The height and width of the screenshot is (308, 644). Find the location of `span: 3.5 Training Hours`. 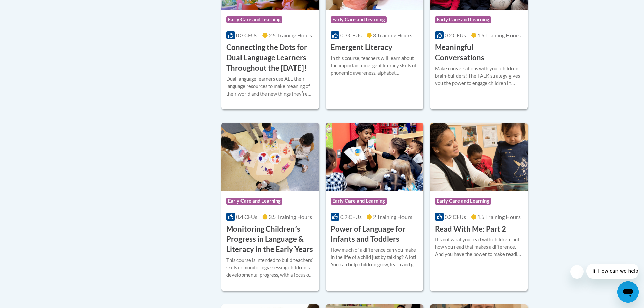

span: 3.5 Training Hours is located at coordinates (290, 216).